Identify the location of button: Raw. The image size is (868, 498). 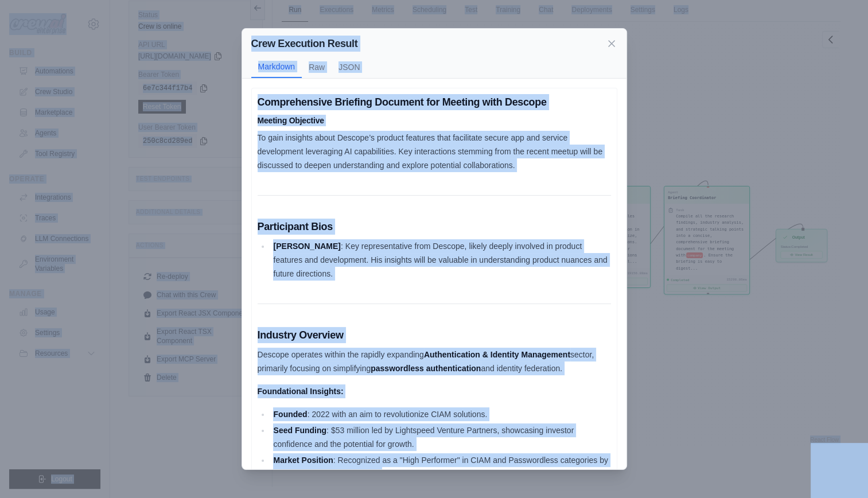
(317, 67).